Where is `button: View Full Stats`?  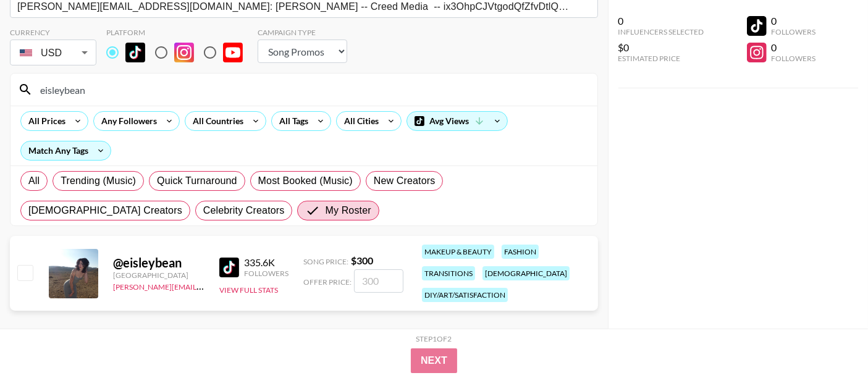
button: View Full Stats is located at coordinates (248, 290).